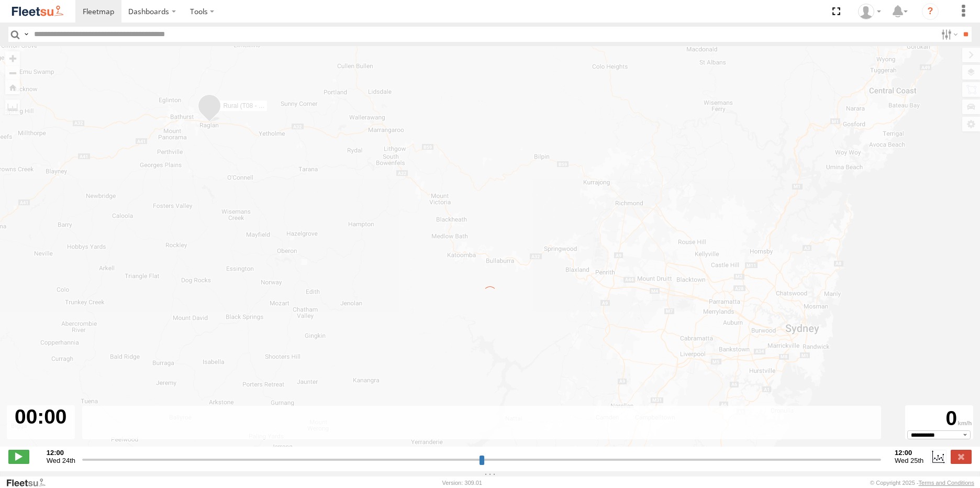 This screenshot has height=488, width=980. Describe the element at coordinates (462, 483) in the screenshot. I see `div: Version: 309.01` at that location.